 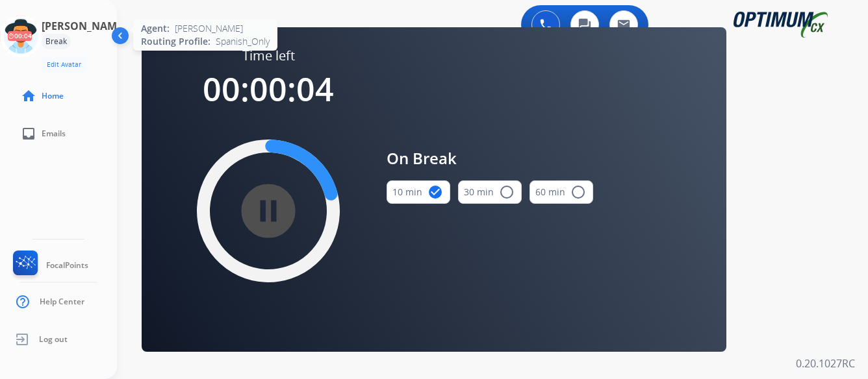 I want to click on button: 10 min, so click(x=418, y=192).